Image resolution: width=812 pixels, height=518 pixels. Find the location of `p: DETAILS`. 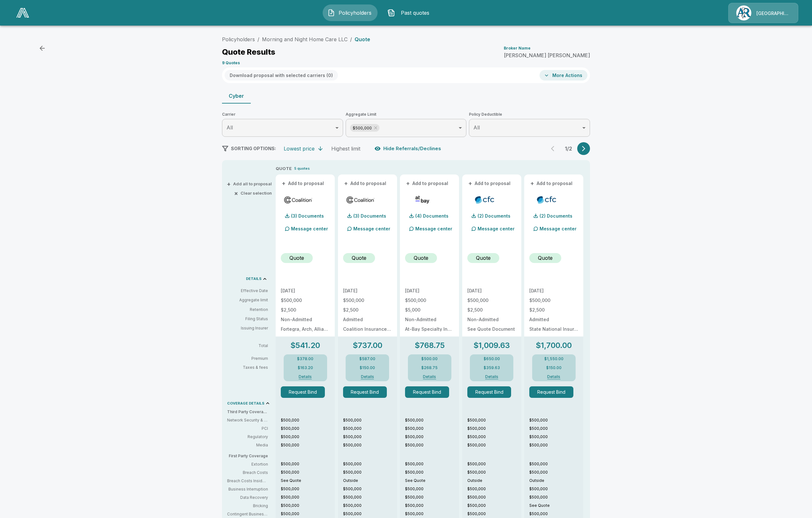

p: DETAILS is located at coordinates (254, 279).